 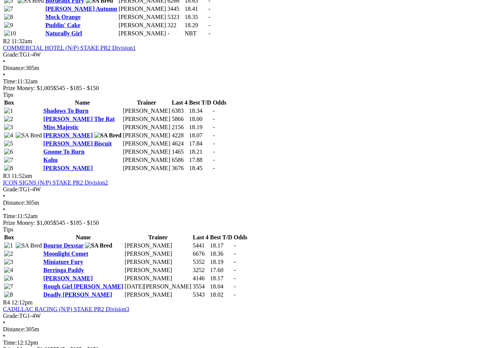 I want to click on td: 4228, so click(x=179, y=136).